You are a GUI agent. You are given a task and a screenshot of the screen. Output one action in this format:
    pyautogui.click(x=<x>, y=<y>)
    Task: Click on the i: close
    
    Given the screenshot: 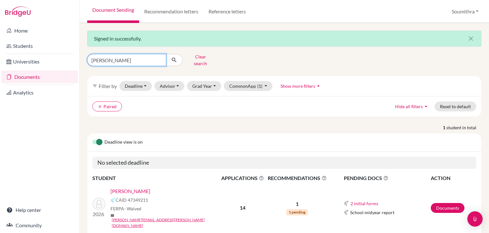 What is the action you would take?
    pyautogui.click(x=471, y=39)
    